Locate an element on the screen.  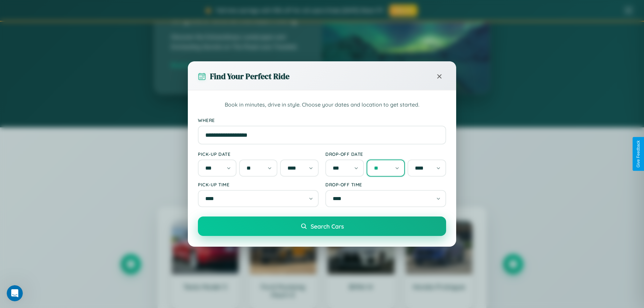
label: Drop-off Date is located at coordinates (386, 154).